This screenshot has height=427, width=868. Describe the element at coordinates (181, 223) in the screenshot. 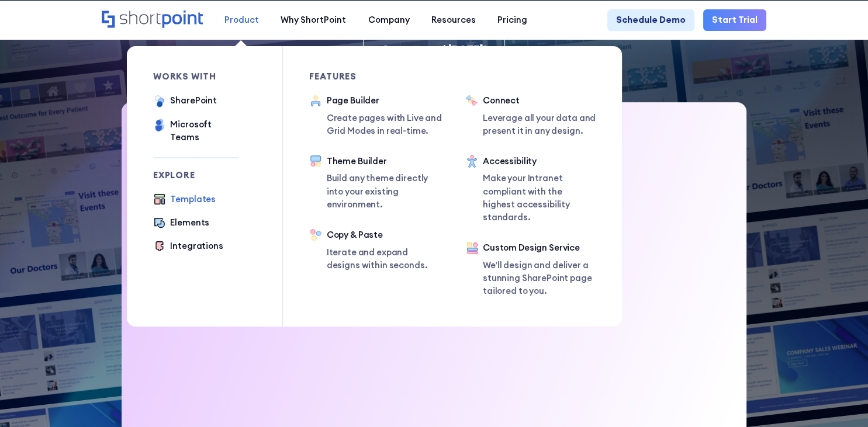

I see `a: Elements` at that location.